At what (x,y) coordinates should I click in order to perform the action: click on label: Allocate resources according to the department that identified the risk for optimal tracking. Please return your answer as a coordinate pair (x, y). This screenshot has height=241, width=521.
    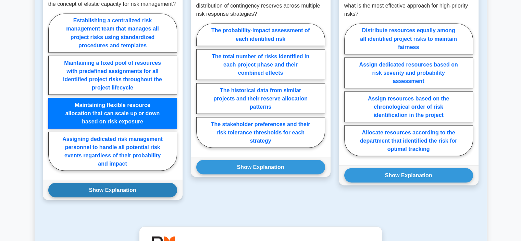
    Looking at the image, I should click on (409, 140).